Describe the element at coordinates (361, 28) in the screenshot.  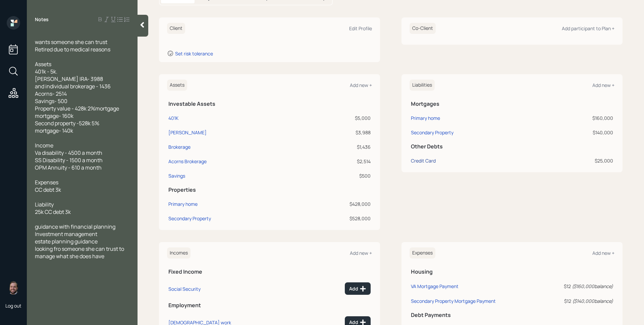
I see `div: Edit Profile` at that location.